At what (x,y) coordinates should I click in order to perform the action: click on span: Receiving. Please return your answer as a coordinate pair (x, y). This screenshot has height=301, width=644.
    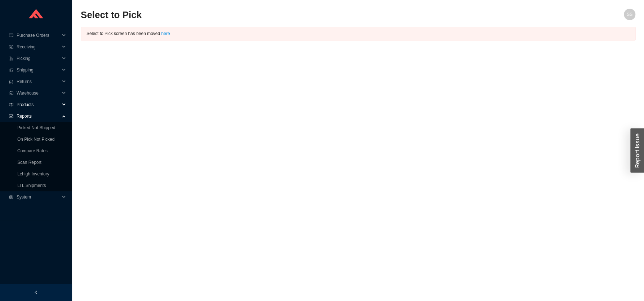
    Looking at the image, I should click on (38, 47).